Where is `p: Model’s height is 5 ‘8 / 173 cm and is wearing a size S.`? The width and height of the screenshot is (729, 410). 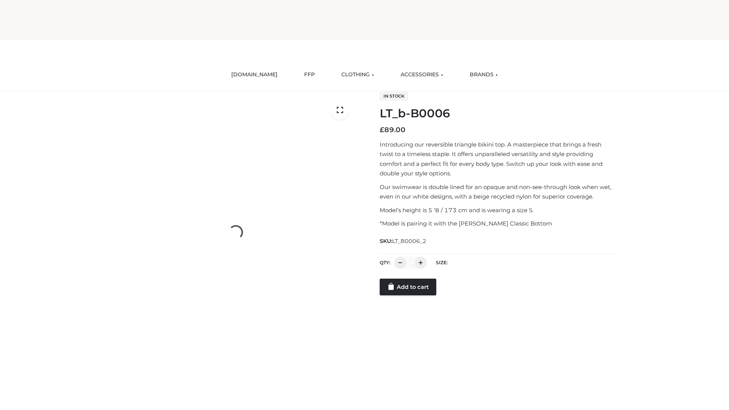
p: Model’s height is 5 ‘8 / 173 cm and is wearing a size S. is located at coordinates (498, 210).